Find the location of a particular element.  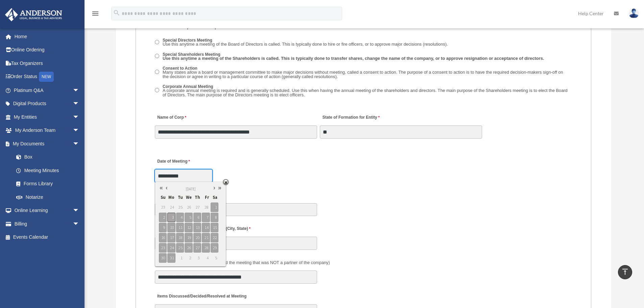

a: My Documentsarrow_drop_down is located at coordinates (47, 144).